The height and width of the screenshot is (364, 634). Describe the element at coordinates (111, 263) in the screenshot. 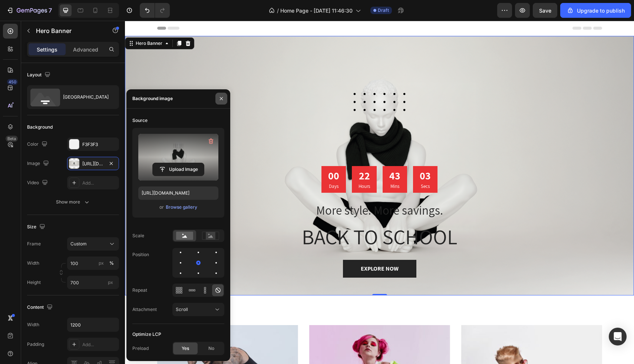

I see `button: px` at that location.